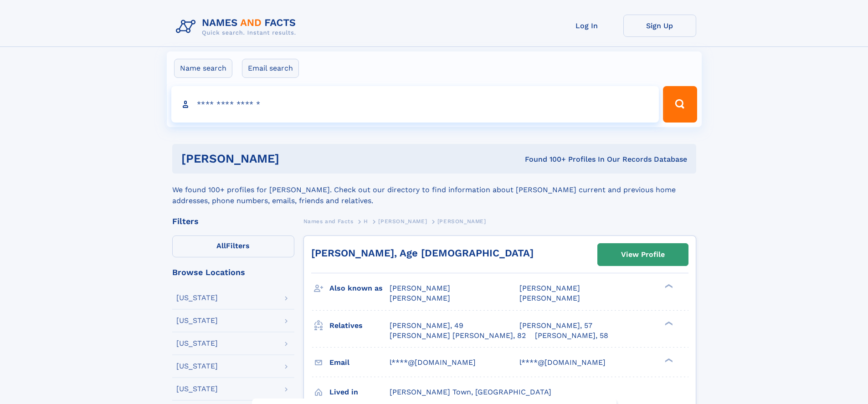 Image resolution: width=868 pixels, height=404 pixels. Describe the element at coordinates (221, 246) in the screenshot. I see `span: All` at that location.